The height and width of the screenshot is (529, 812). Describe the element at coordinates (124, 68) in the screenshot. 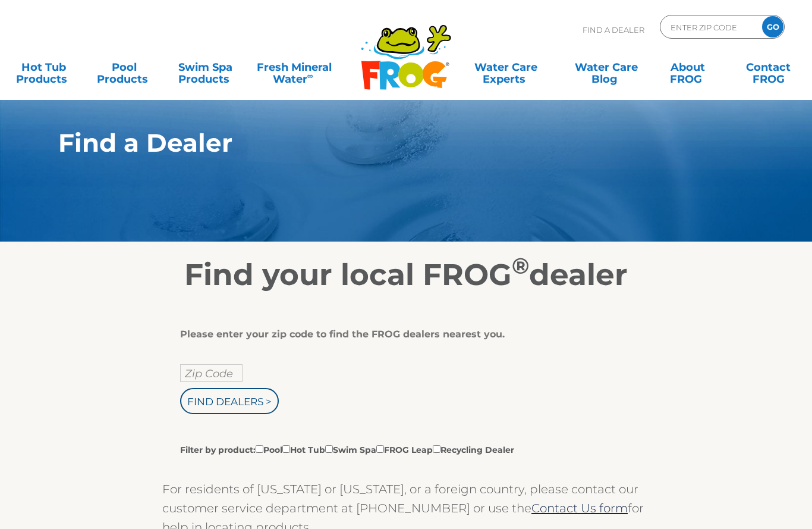

I see `a: PoolProducts` at that location.